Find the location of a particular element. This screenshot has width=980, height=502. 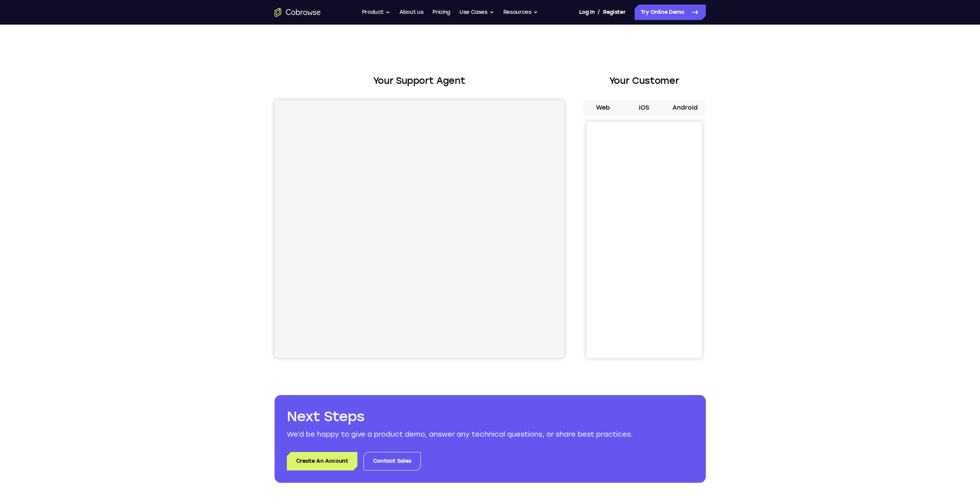

a: Go to the home page is located at coordinates (298, 12).